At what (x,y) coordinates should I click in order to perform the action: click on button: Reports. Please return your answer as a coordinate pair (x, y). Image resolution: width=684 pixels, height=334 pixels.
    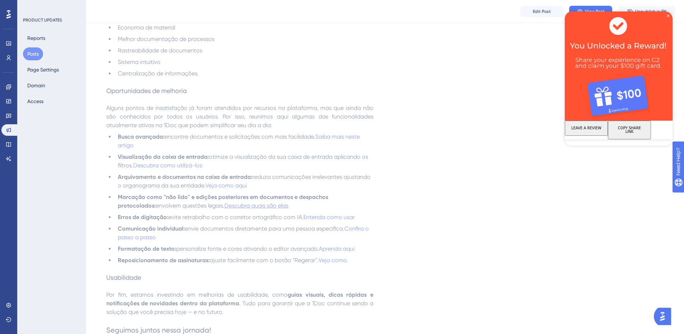
    Looking at the image, I should click on (36, 38).